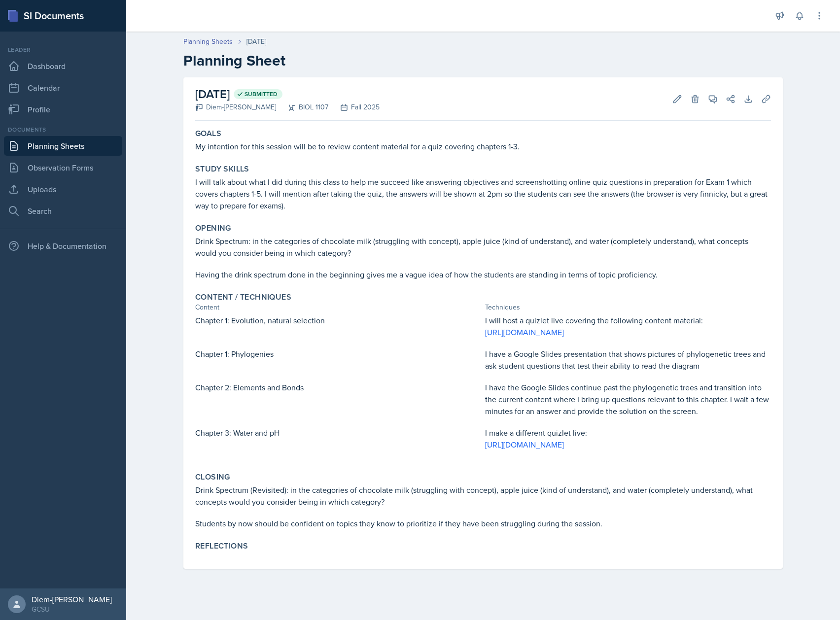 The image size is (840, 620). I want to click on p: I make a different quizlet live:, so click(628, 433).